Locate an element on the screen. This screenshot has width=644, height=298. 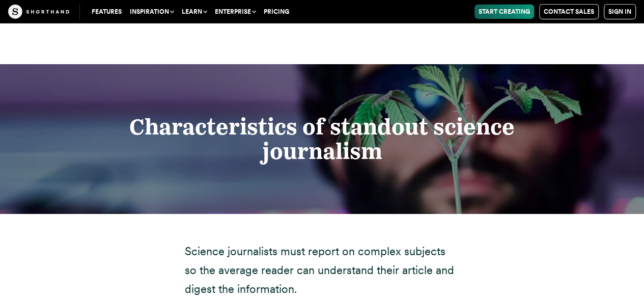
a: Start Creating is located at coordinates (504, 12).